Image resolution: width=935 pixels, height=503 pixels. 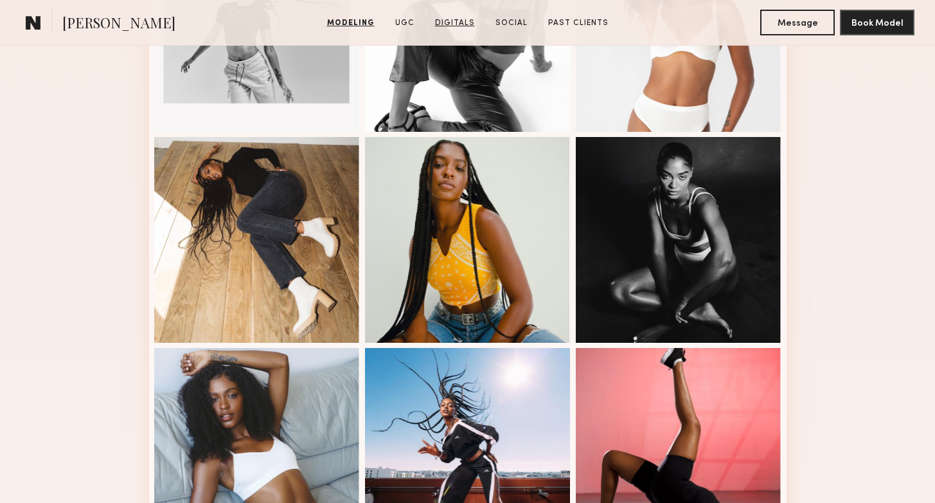 I want to click on a: Social, so click(x=512, y=23).